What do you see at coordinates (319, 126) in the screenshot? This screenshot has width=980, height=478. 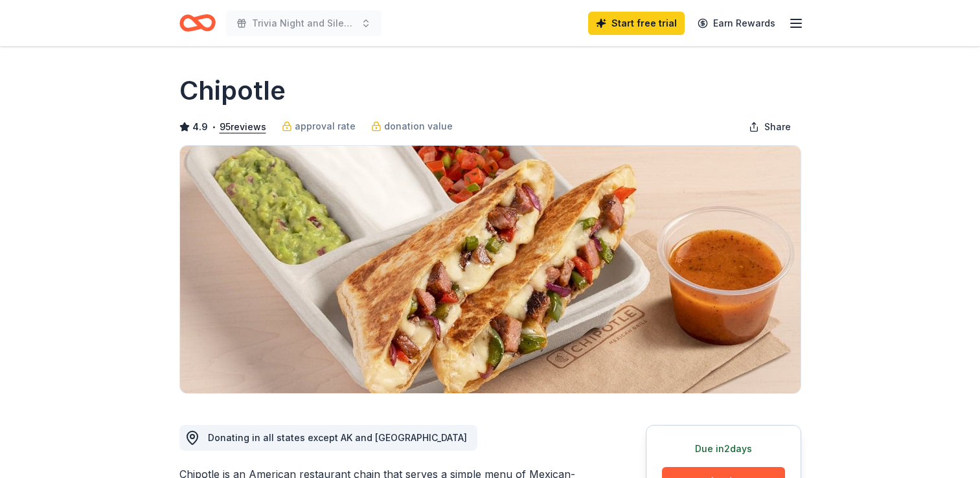 I see `a: approval rate` at bounding box center [319, 126].